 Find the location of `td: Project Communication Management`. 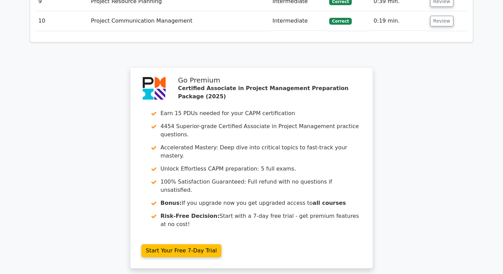

td: Project Communication Management is located at coordinates (179, 21).